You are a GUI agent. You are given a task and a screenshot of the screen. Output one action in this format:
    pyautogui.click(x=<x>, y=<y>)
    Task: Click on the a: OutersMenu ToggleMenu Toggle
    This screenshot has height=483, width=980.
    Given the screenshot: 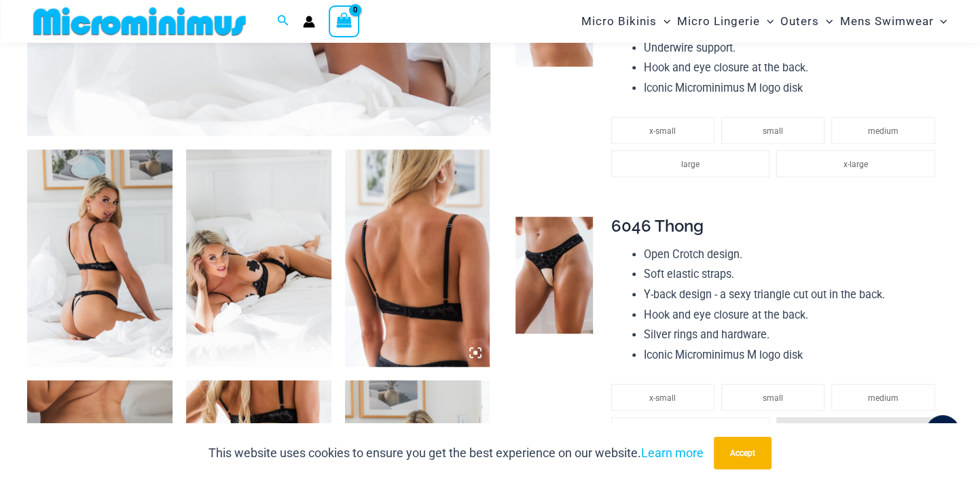 What is the action you would take?
    pyautogui.click(x=806, y=21)
    